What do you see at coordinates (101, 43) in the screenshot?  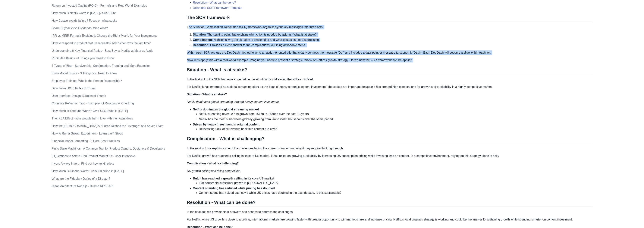 I see `a: How to respond to product feature requests? Ask “When was the last time”` at bounding box center [101, 43].